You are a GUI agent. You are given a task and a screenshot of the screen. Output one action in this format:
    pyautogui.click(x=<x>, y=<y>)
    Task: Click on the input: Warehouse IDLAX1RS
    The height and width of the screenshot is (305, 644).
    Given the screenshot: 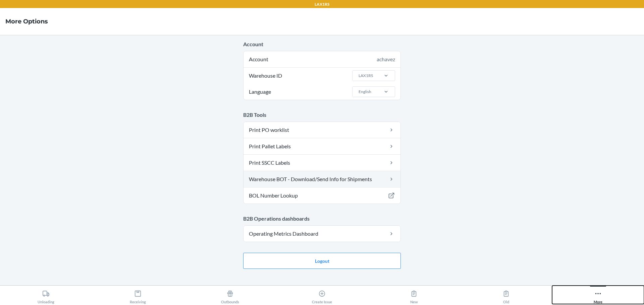 What is the action you would take?
    pyautogui.click(x=358, y=76)
    